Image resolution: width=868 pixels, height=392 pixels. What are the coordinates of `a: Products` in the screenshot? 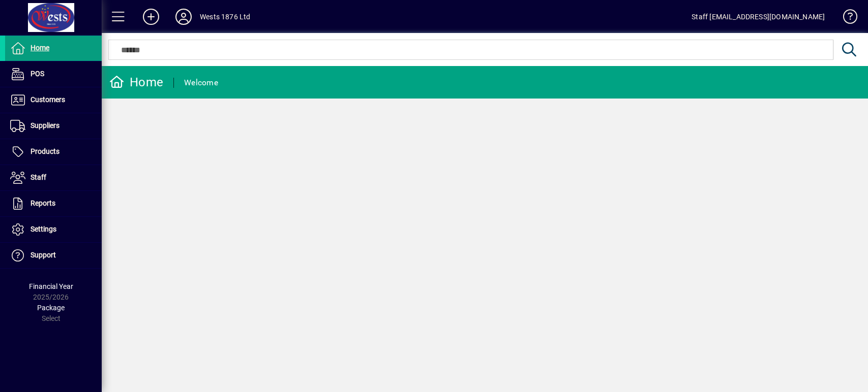 It's located at (53, 152).